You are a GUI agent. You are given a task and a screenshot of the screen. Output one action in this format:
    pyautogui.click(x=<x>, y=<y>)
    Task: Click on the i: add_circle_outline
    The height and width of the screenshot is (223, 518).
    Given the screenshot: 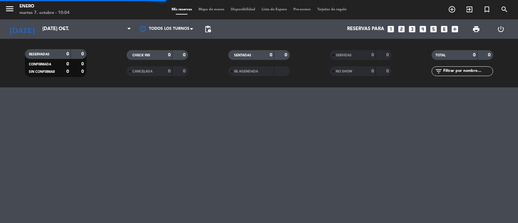 What is the action you would take?
    pyautogui.click(x=452, y=9)
    